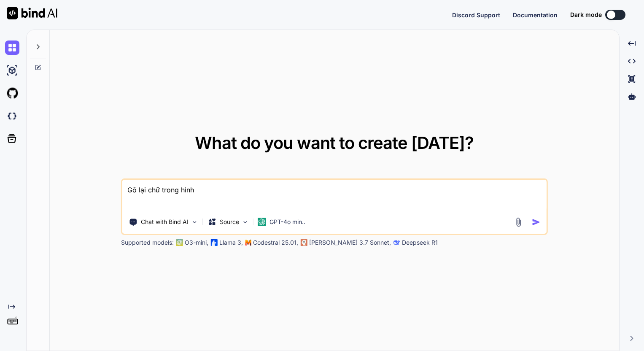 The height and width of the screenshot is (351, 644). Describe the element at coordinates (229, 222) in the screenshot. I see `p: Source` at that location.